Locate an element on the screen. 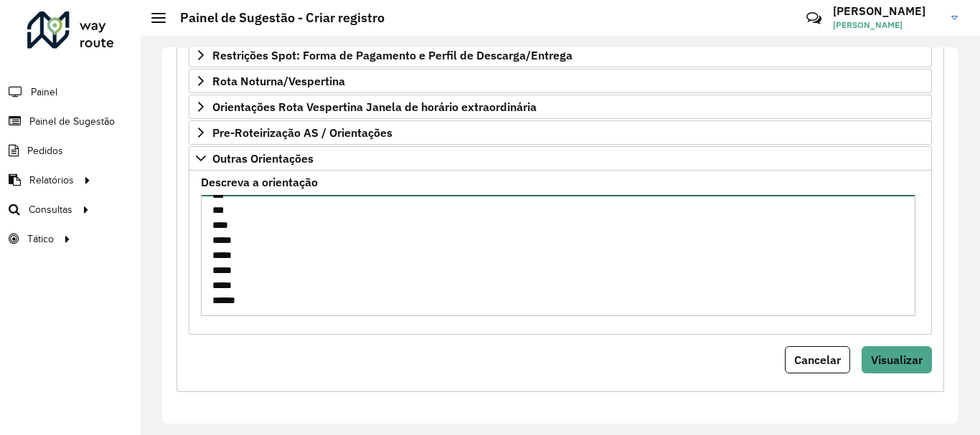 This screenshot has width=980, height=435. a: Orientações Rota Vespertina Janela de horário extraordinária is located at coordinates (560, 107).